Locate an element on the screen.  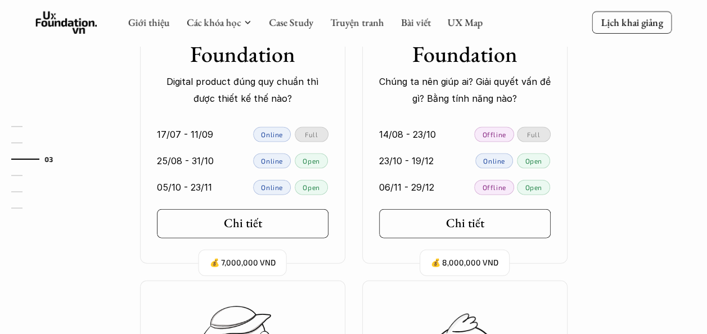
p: 💰 8,000,000 VND is located at coordinates (465, 263).